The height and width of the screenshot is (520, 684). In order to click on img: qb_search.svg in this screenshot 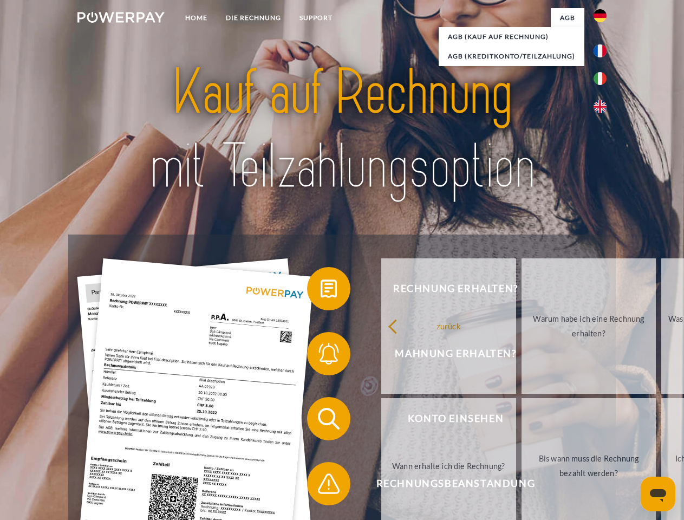, I will do `click(329, 419)`.